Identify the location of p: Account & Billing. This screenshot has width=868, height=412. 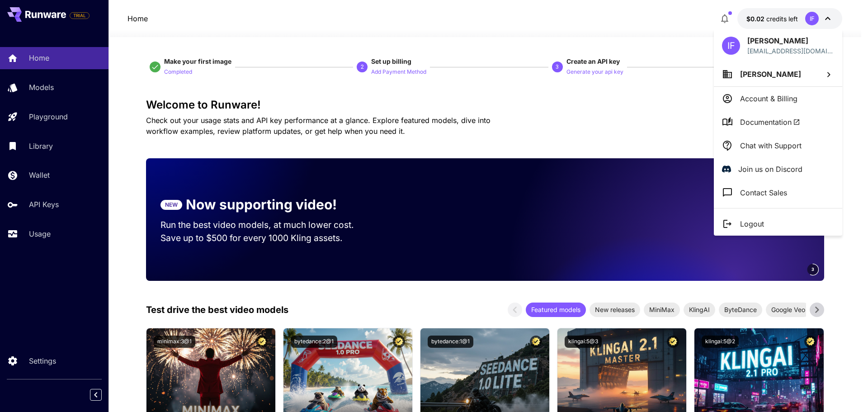
(769, 99).